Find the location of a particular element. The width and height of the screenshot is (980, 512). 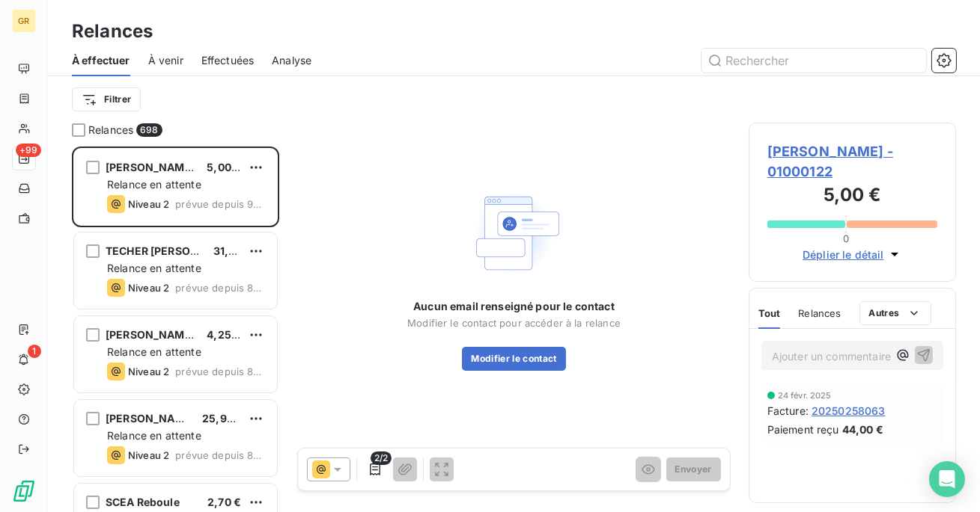

span: 44,00 € is located at coordinates (862, 430).